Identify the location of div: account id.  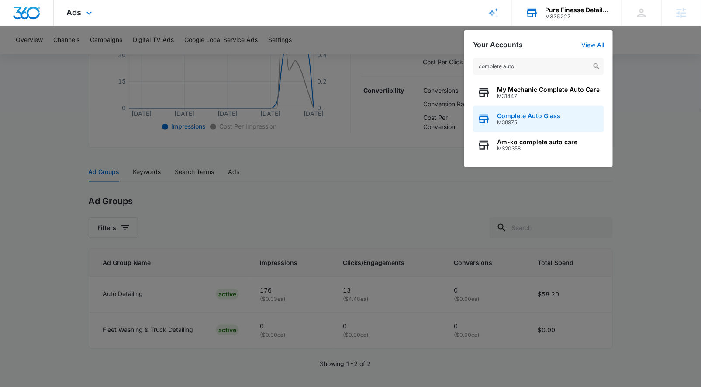
(577, 17).